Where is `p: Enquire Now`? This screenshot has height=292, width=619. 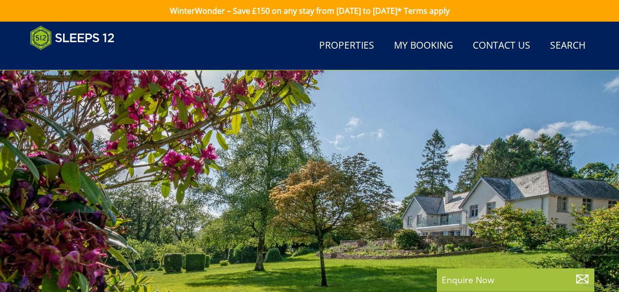 p: Enquire Now is located at coordinates (515, 280).